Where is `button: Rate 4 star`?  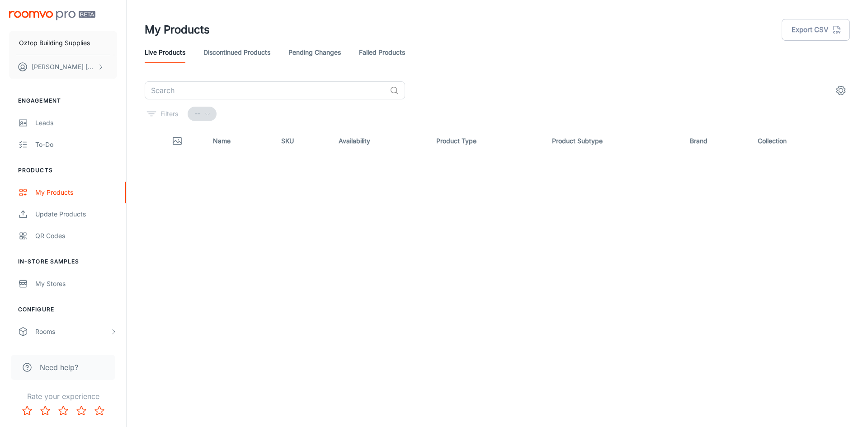
button: Rate 4 star is located at coordinates (82, 411).